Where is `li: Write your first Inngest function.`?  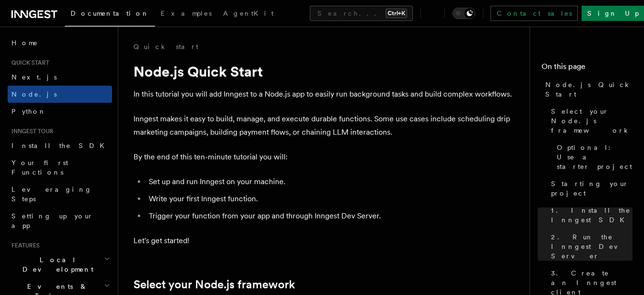 li: Write your first Inngest function. is located at coordinates (330, 199).